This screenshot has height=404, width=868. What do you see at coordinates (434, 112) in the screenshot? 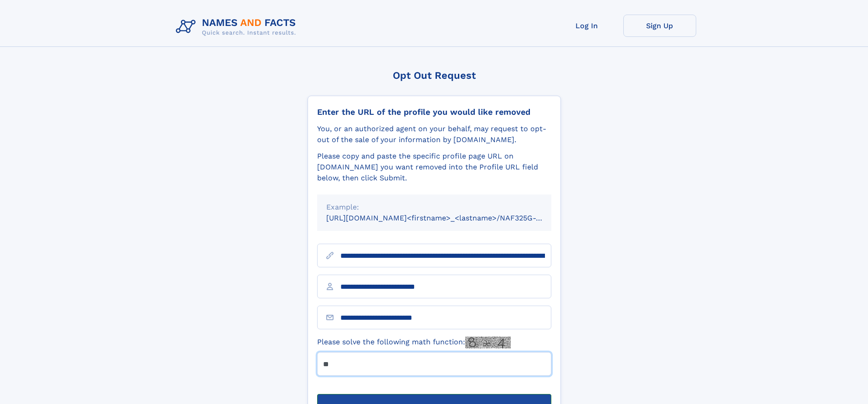
I see `div: Enter the URL of the profile you would like removed` at bounding box center [434, 112].